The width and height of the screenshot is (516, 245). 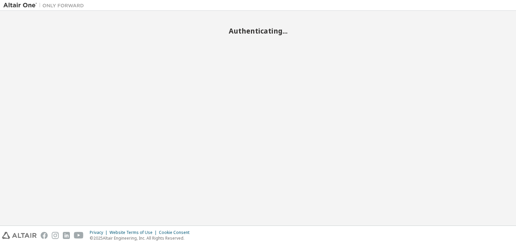 What do you see at coordinates (176, 233) in the screenshot?
I see `div: Cookie Consent` at bounding box center [176, 233].